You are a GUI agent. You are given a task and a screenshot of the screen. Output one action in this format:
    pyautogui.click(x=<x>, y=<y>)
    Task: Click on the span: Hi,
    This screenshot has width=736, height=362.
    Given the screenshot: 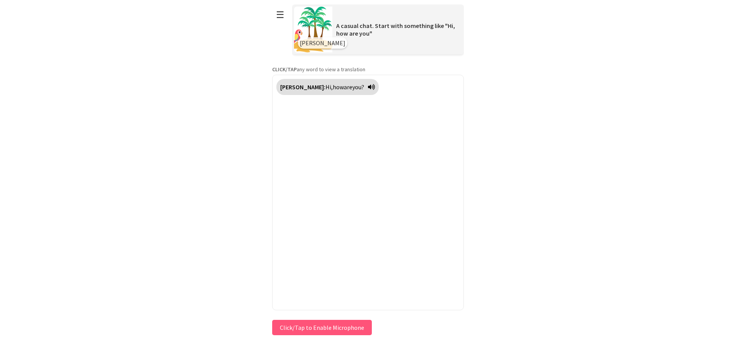 What is the action you would take?
    pyautogui.click(x=329, y=87)
    